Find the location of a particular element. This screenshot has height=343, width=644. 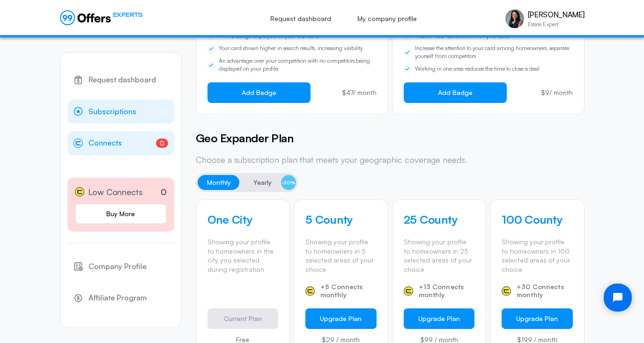

a: My company profile is located at coordinates (387, 18).